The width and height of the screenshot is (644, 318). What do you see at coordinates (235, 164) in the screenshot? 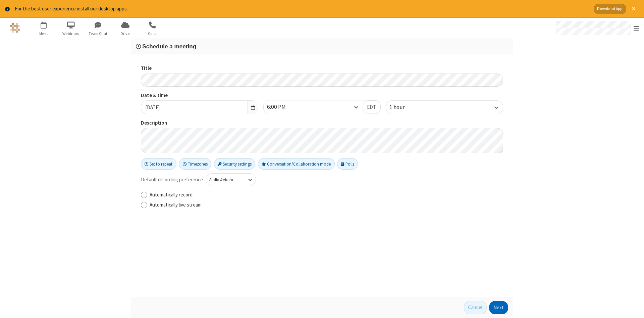
I see `button: Security settings` at bounding box center [235, 164].